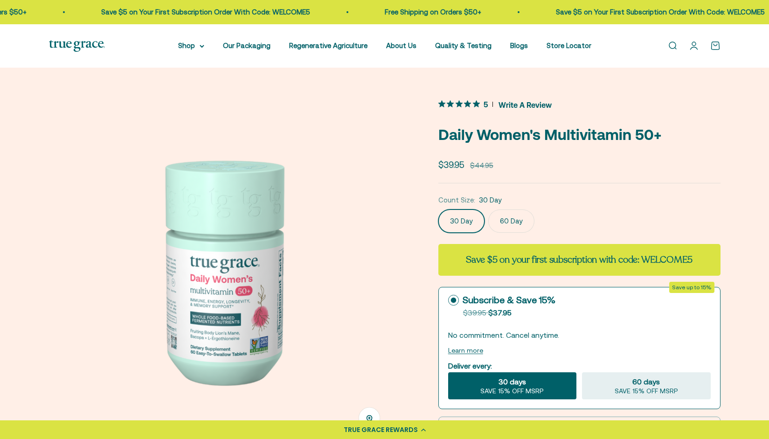 The width and height of the screenshot is (769, 439). I want to click on a: Free Shipping on Orders $50+, so click(425, 12).